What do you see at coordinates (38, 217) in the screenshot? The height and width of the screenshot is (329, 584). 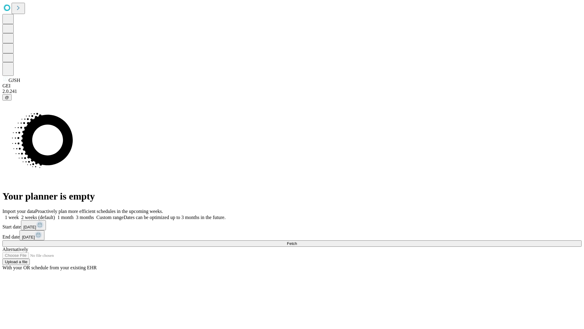 I see `span: 2 weeks (default)` at bounding box center [38, 217].